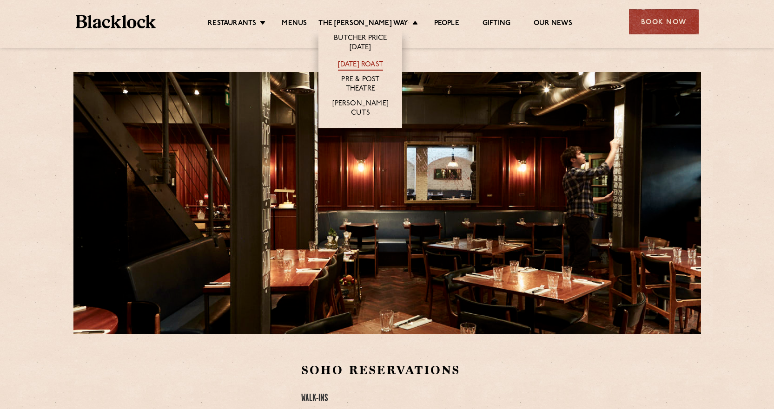 Image resolution: width=774 pixels, height=409 pixels. Describe the element at coordinates (232, 24) in the screenshot. I see `a: Restaurants` at that location.